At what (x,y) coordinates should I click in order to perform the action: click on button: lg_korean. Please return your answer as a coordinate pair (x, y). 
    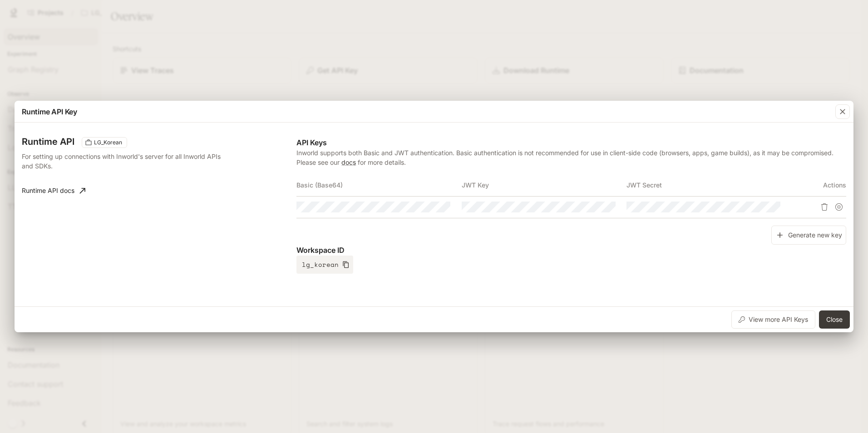
    Looking at the image, I should click on (325, 265).